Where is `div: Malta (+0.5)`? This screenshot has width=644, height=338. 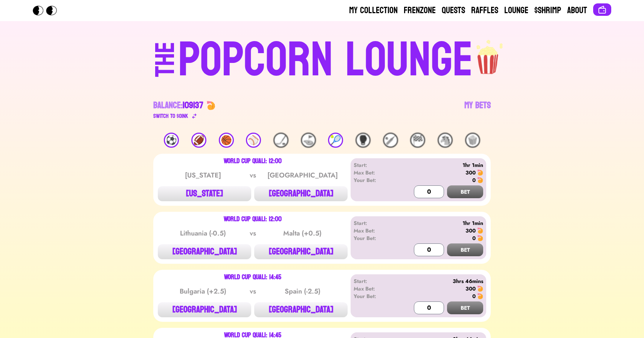
div: Malta (+0.5) is located at coordinates (303, 233).